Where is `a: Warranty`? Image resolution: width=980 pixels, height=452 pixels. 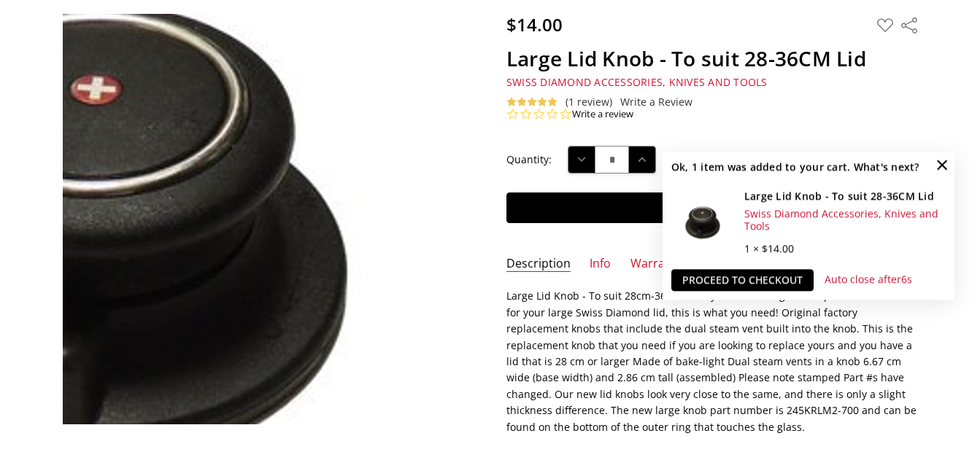 a: Warranty is located at coordinates (656, 264).